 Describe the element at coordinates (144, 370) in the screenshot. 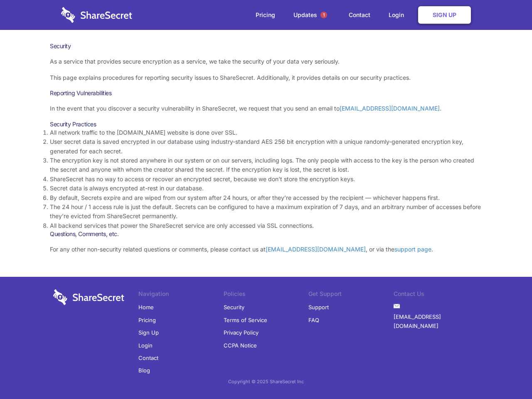

I see `a: Blog` at that location.